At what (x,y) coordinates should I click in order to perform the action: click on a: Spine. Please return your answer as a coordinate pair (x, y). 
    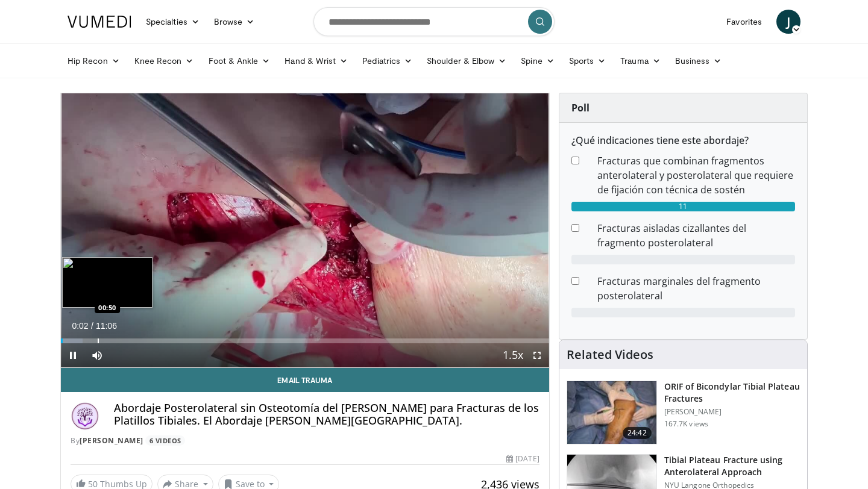
    Looking at the image, I should click on (537, 61).